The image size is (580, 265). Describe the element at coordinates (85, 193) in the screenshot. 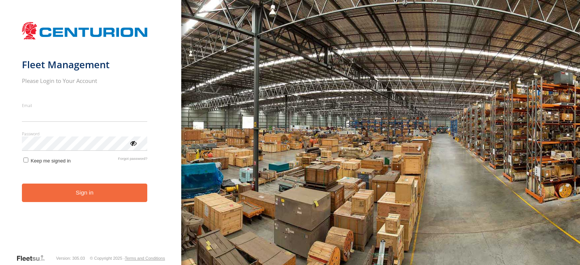

I see `button: Sign in` at that location.